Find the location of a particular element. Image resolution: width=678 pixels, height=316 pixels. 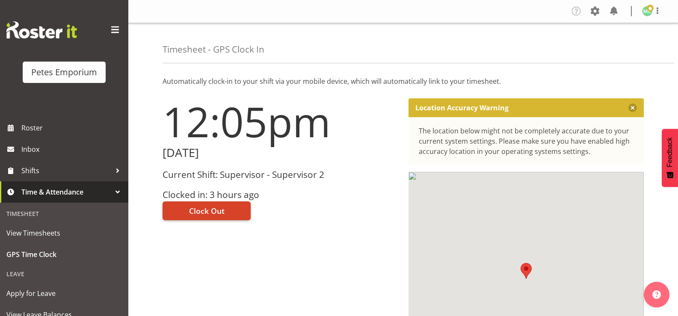

div: Petes Emporium is located at coordinates (64, 72).